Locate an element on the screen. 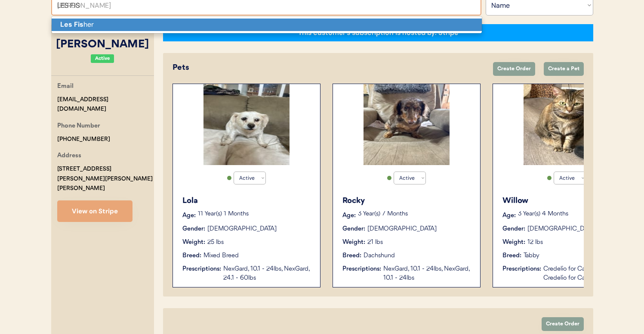 The image size is (644, 334). div: Credelio for Cats, 4.1 - 17lbs, Credelio for Cats, 4.1 - 17lbs is located at coordinates (588, 273).